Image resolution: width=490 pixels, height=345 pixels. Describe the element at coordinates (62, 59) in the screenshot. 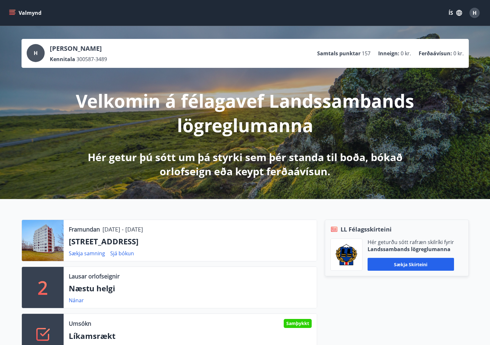

I see `p: Kennitala` at that location.